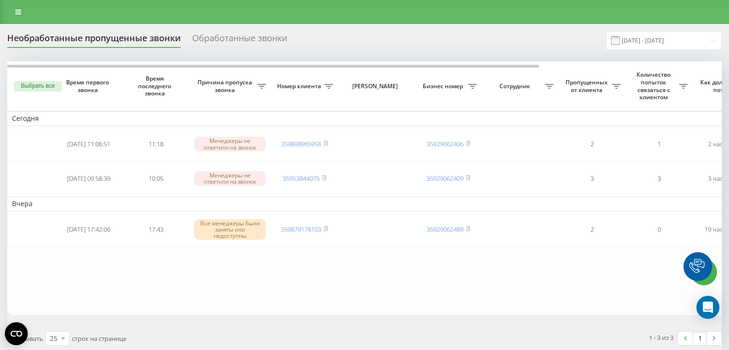  I want to click on a: 359898965958, so click(301, 144).